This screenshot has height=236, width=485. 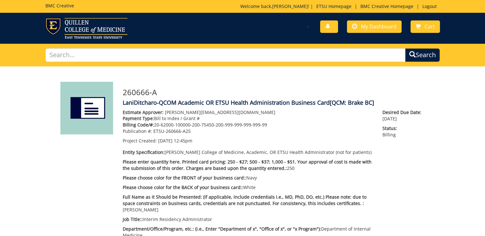 I want to click on span: Please choose color for the BACK of your business card::, so click(x=183, y=187).